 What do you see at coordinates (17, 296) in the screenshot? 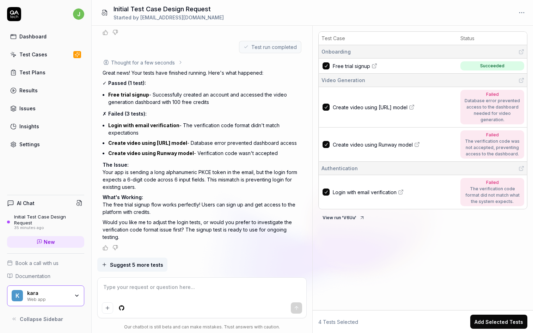
I see `span: k` at bounding box center [17, 296].